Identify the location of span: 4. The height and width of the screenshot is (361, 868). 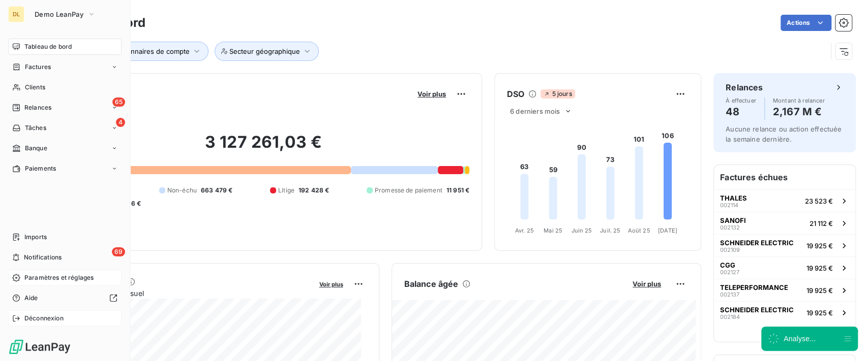
(121, 123).